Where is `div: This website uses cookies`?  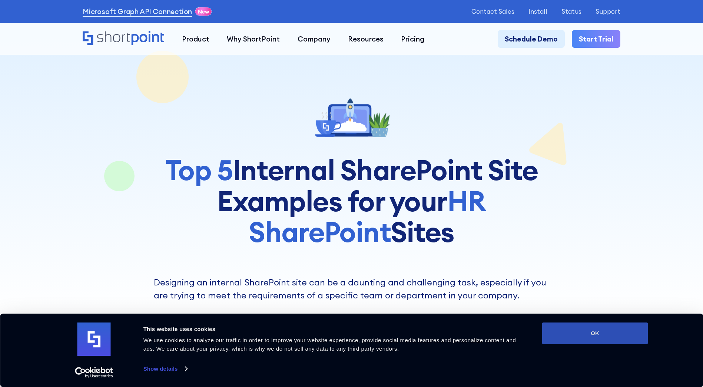
div: This website uses cookies is located at coordinates (334, 329).